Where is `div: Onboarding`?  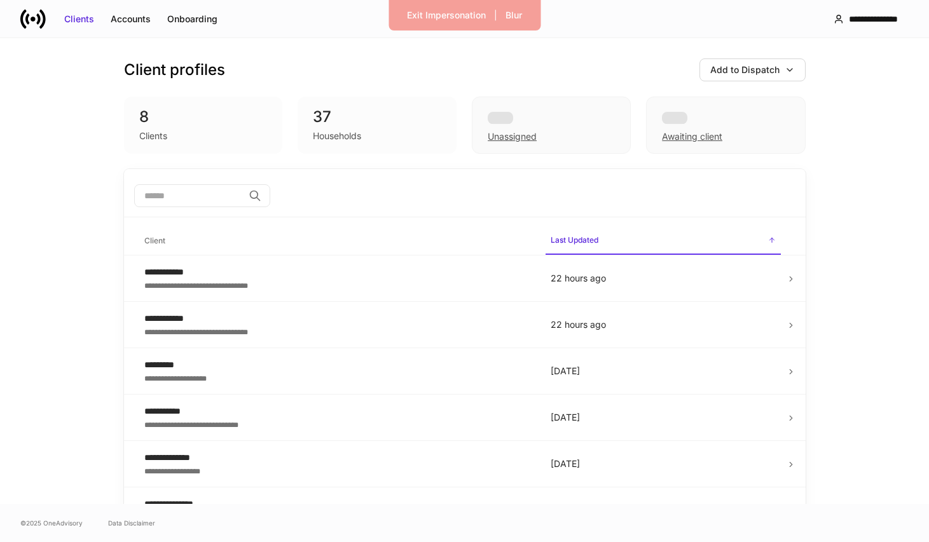 div: Onboarding is located at coordinates (192, 19).